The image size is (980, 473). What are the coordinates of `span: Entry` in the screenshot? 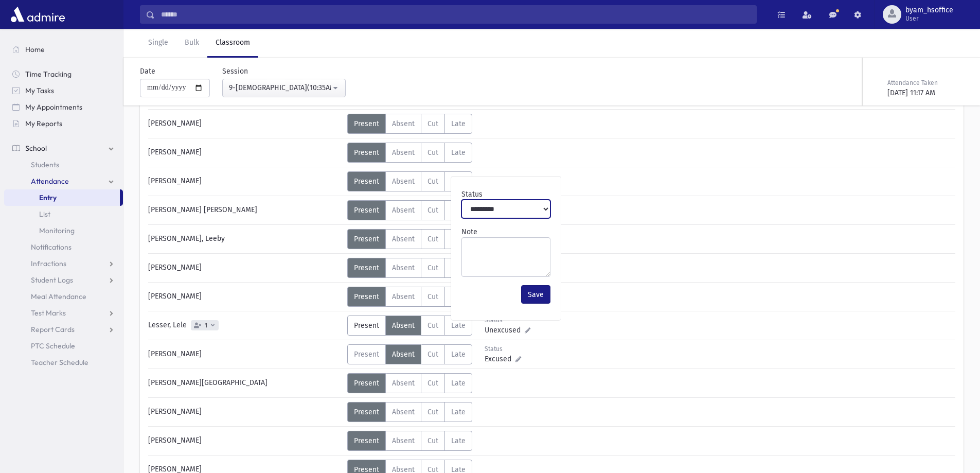 It's located at (48, 198).